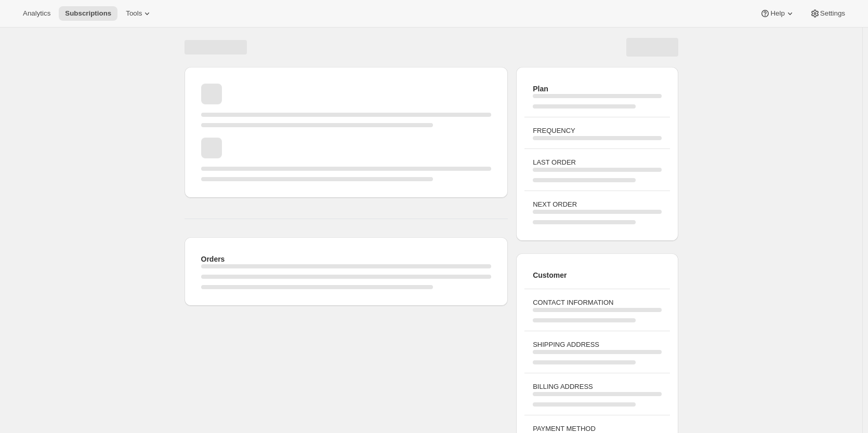 The width and height of the screenshot is (868, 433). What do you see at coordinates (37, 14) in the screenshot?
I see `span: Analytics` at bounding box center [37, 14].